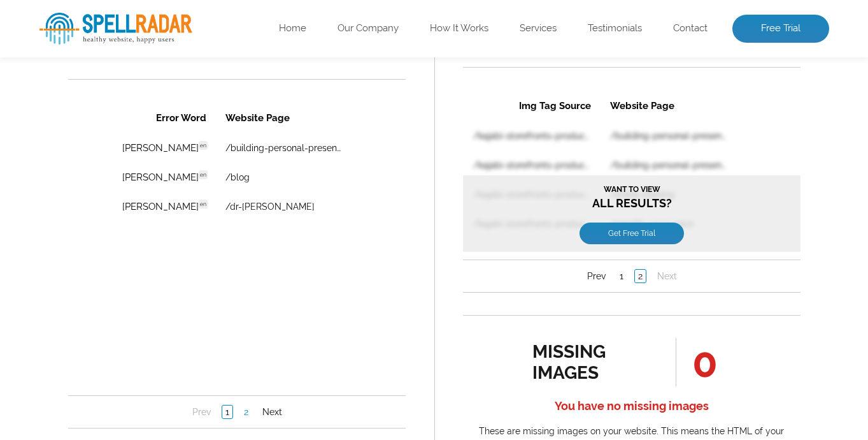 This screenshot has width=868, height=440. What do you see at coordinates (169, 107) in the screenshot?
I see `h3: All Results?` at bounding box center [169, 107].